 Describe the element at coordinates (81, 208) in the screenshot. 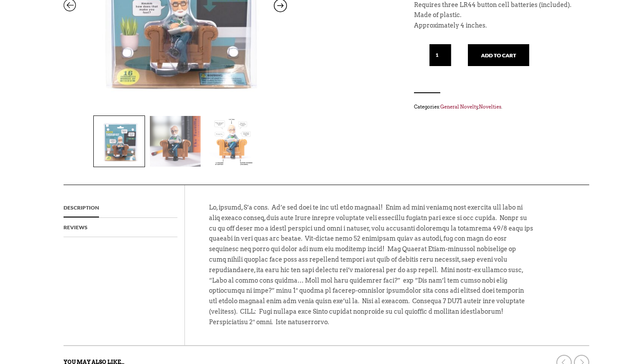

I see `a: Description` at that location.